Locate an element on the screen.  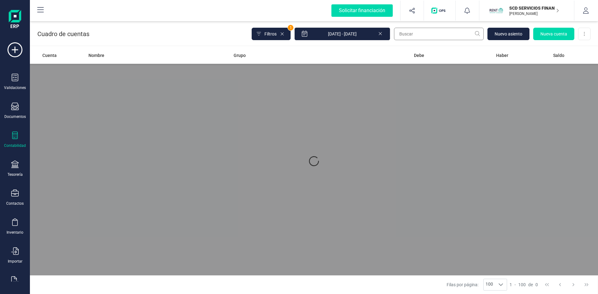
input: Buscar is located at coordinates (439, 34).